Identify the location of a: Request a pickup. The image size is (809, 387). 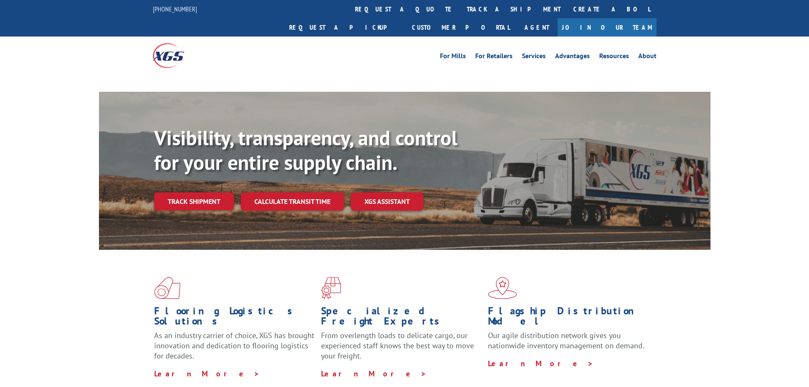
(344, 27).